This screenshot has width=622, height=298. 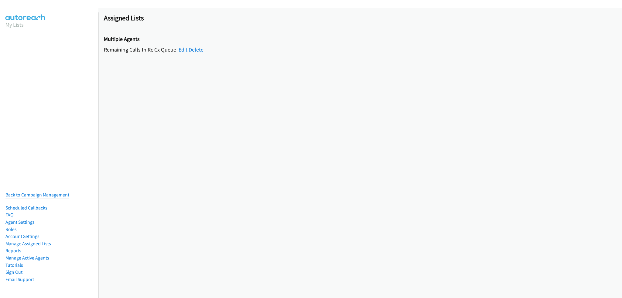 What do you see at coordinates (27, 258) in the screenshot?
I see `a: Manage Active Agents` at bounding box center [27, 258].